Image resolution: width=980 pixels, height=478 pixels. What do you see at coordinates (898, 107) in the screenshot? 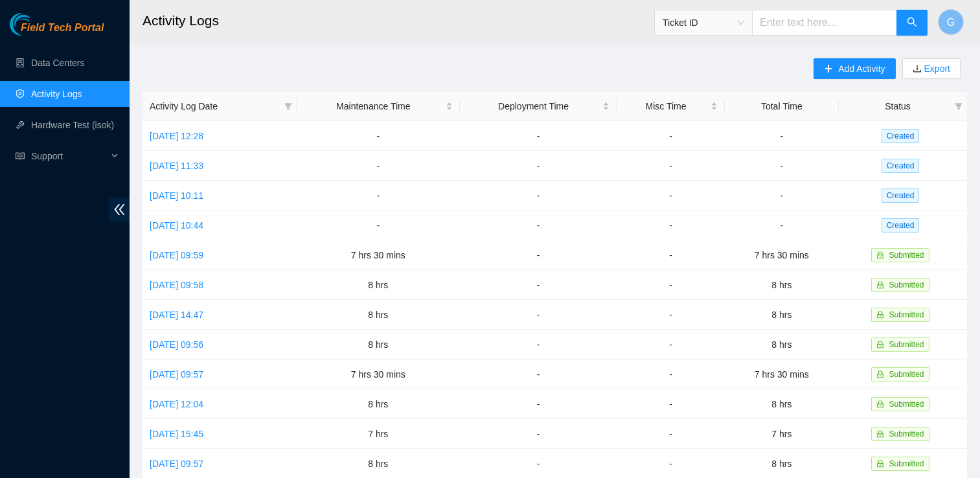
I see `span: Status` at bounding box center [898, 107].